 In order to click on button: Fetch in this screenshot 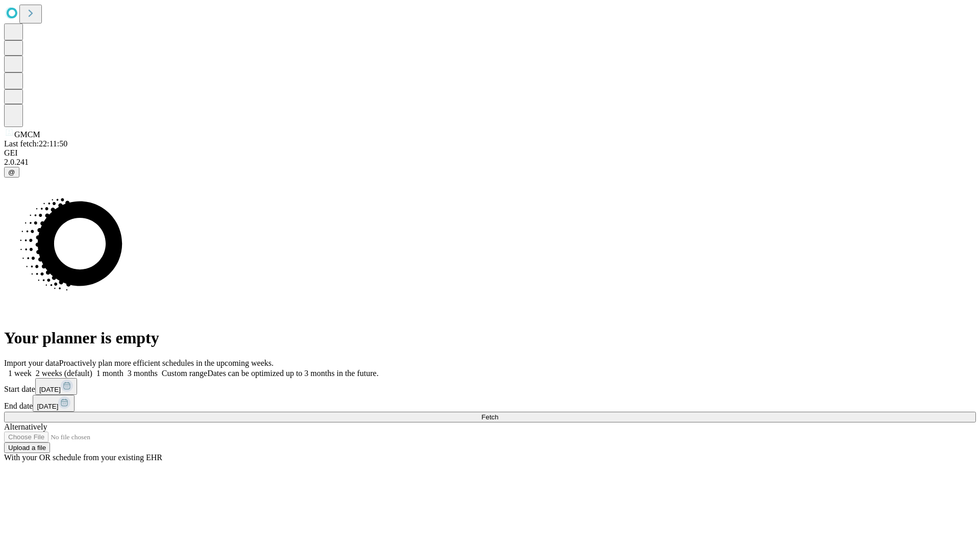, I will do `click(490, 417)`.